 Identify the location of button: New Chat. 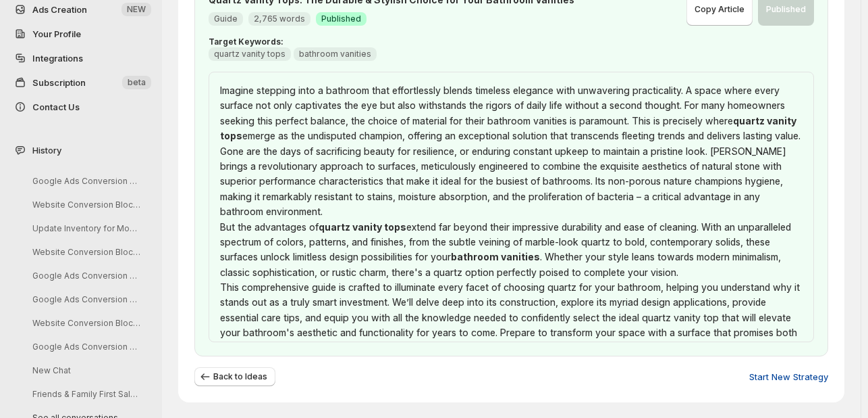
(85, 370).